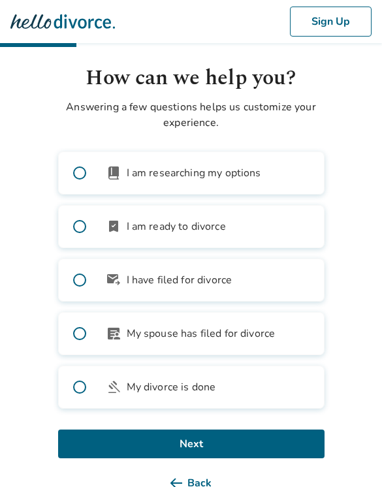 This screenshot has height=487, width=382. Describe the element at coordinates (114, 280) in the screenshot. I see `span: outgoing_mail` at that location.